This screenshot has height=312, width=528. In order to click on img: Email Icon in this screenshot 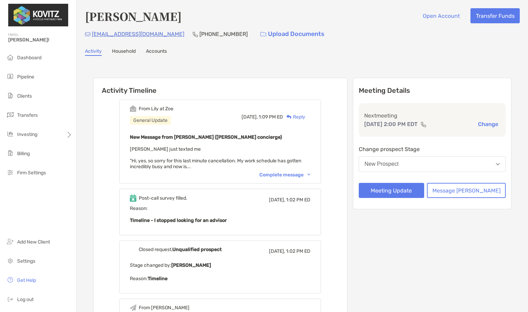, I will do `click(88, 34)`.